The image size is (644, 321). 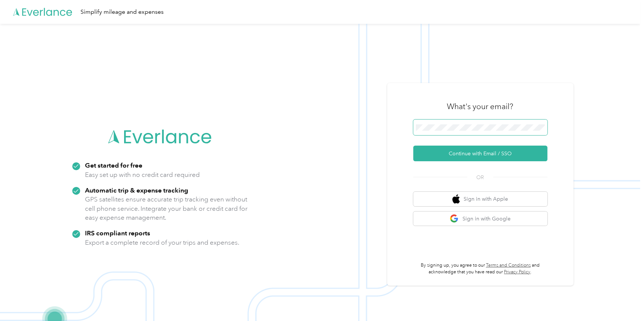 I want to click on p: Easy set up with no credit card required, so click(x=142, y=175).